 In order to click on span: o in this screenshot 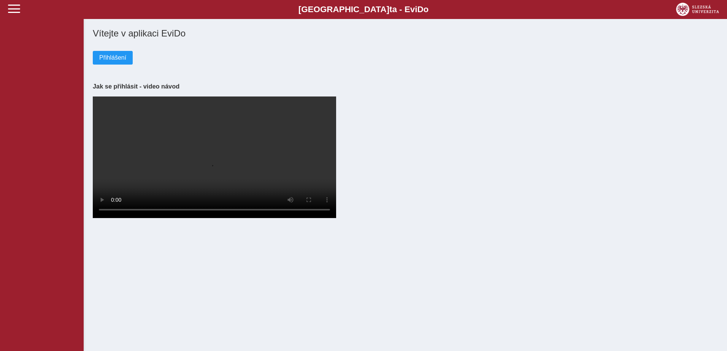, I will do `click(426, 9)`.